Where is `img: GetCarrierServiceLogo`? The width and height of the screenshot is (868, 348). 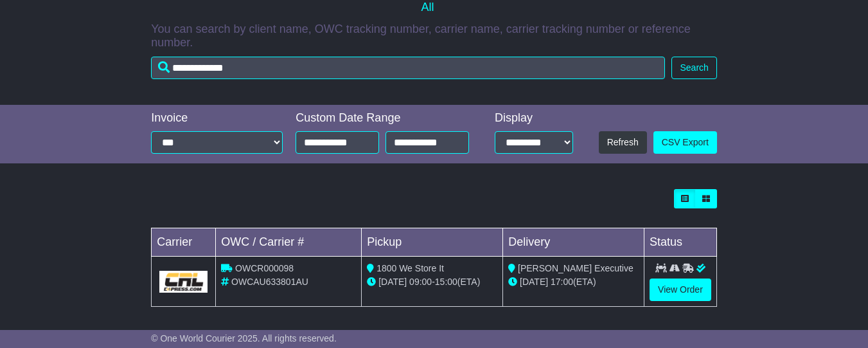 img: GetCarrierServiceLogo is located at coordinates (183, 282).